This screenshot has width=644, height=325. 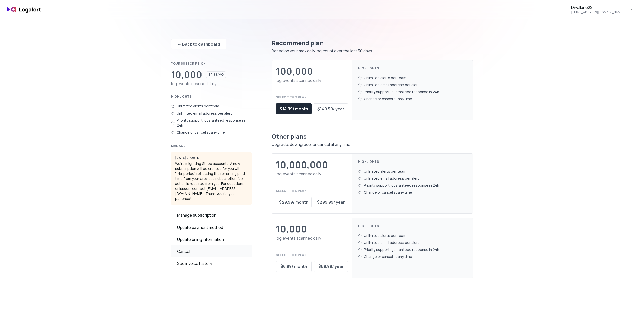 What do you see at coordinates (211, 64) in the screenshot?
I see `div: Your subscription` at bounding box center [211, 64].